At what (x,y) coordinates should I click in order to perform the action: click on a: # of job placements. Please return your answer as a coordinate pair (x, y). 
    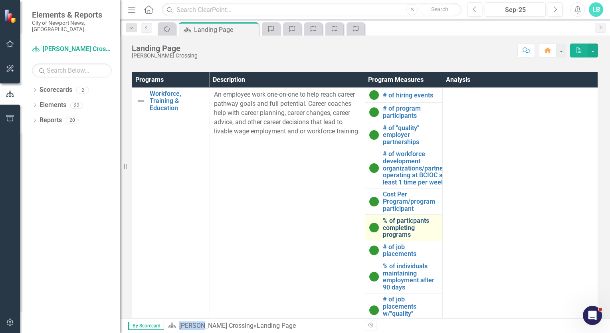
    Looking at the image, I should click on (411, 250).